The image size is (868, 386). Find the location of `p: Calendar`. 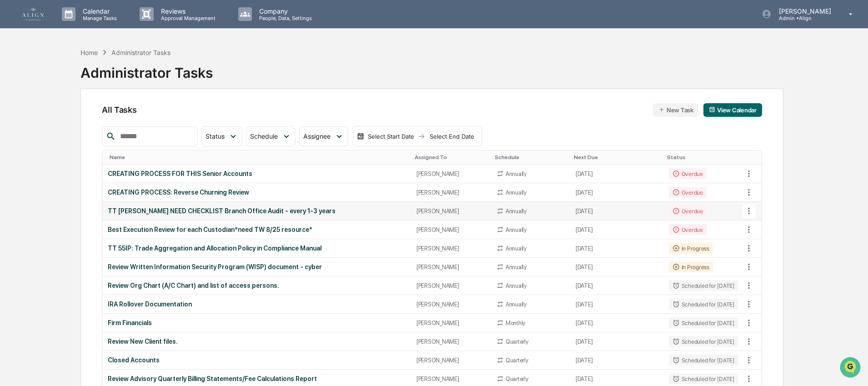

p: Calendar is located at coordinates (98, 11).